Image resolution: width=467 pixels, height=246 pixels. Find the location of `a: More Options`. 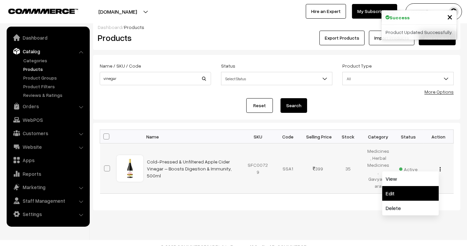

a: More Options is located at coordinates (439, 91).